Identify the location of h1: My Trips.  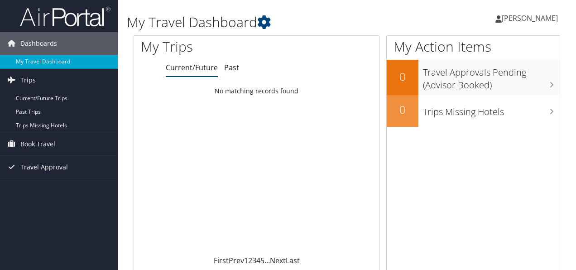
(206, 47).